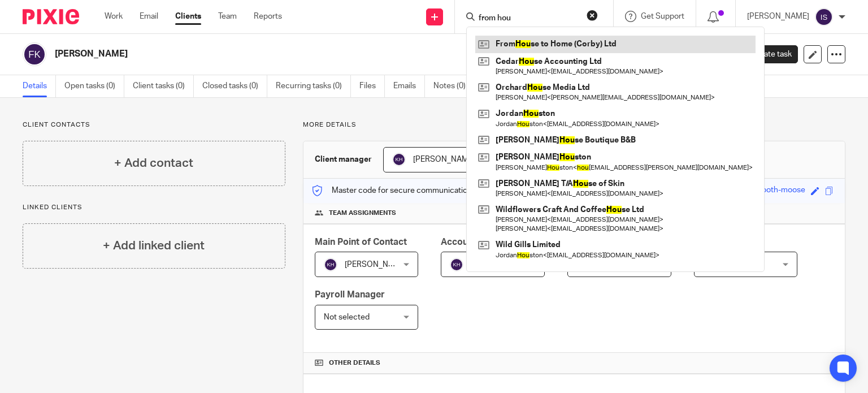 Image resolution: width=868 pixels, height=393 pixels. Describe the element at coordinates (39, 86) in the screenshot. I see `a: Details` at that location.